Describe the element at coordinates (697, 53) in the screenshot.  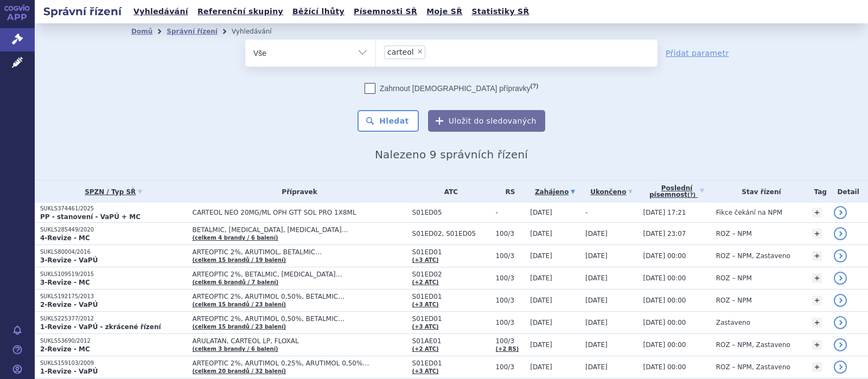
I see `a: Přidat parametr` at that location.